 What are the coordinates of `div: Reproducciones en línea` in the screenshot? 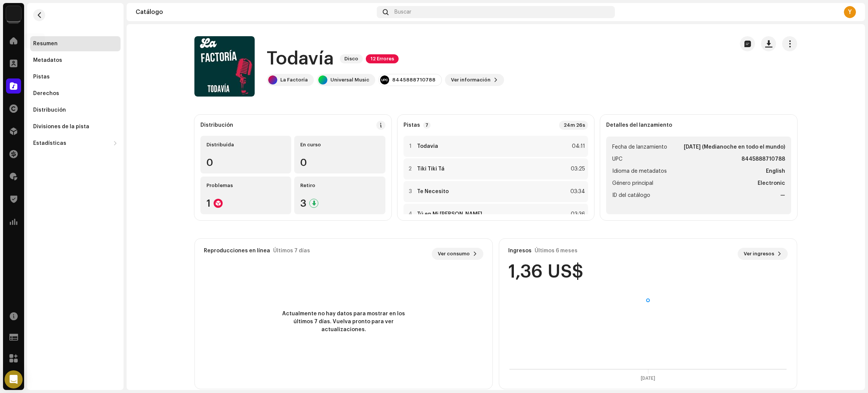 It's located at (237, 251).